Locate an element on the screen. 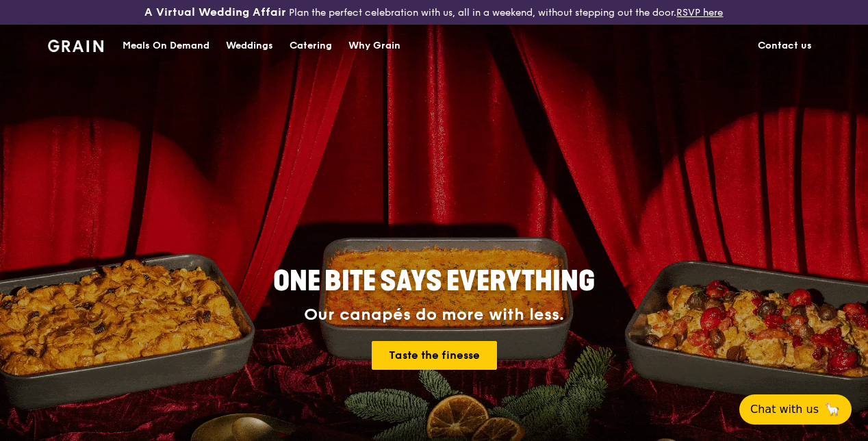 The width and height of the screenshot is (868, 441). span: Chat with us is located at coordinates (785, 409).